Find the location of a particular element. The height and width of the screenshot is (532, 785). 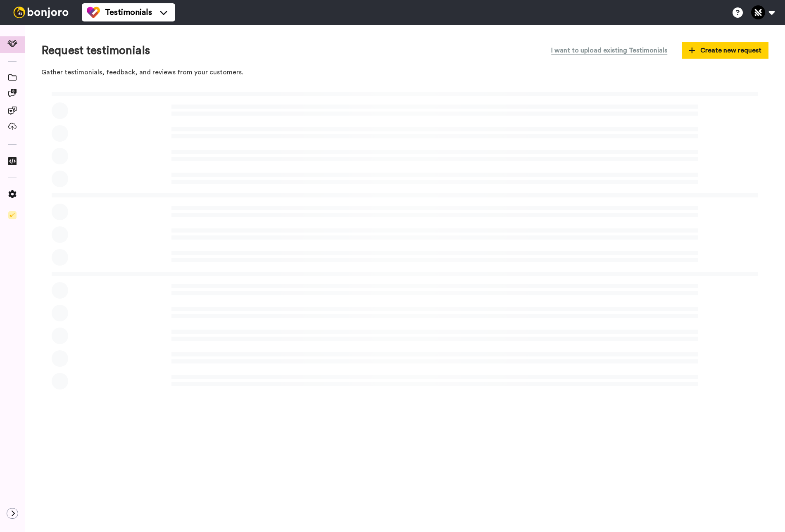

button: I want to upload existing Testimonials is located at coordinates (609, 50).